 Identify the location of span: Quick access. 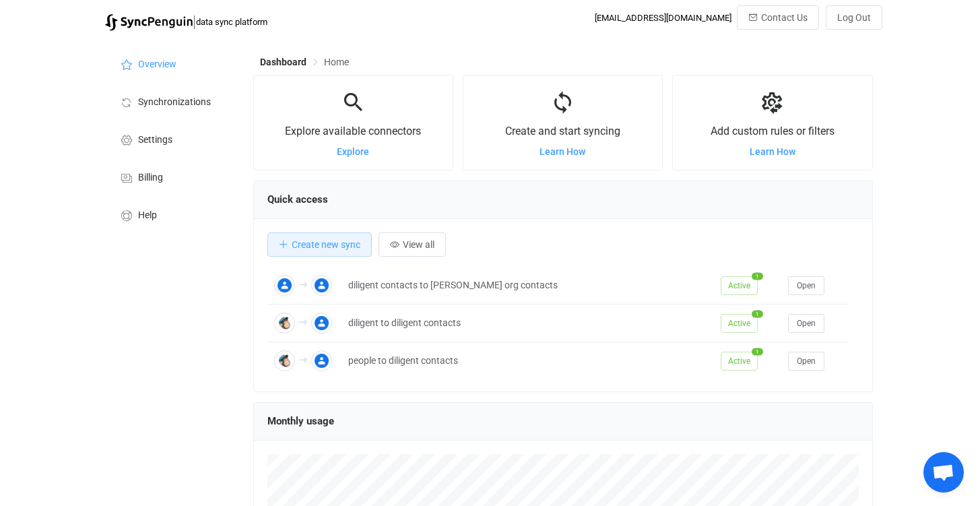
(298, 200).